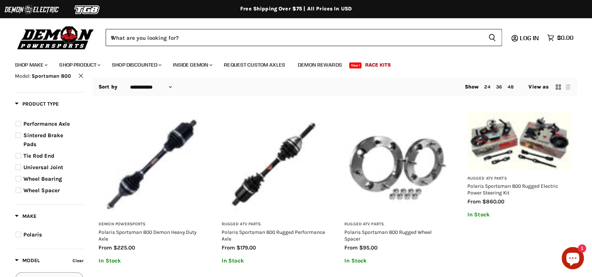  I want to click on ul: Main menu, so click(290, 63).